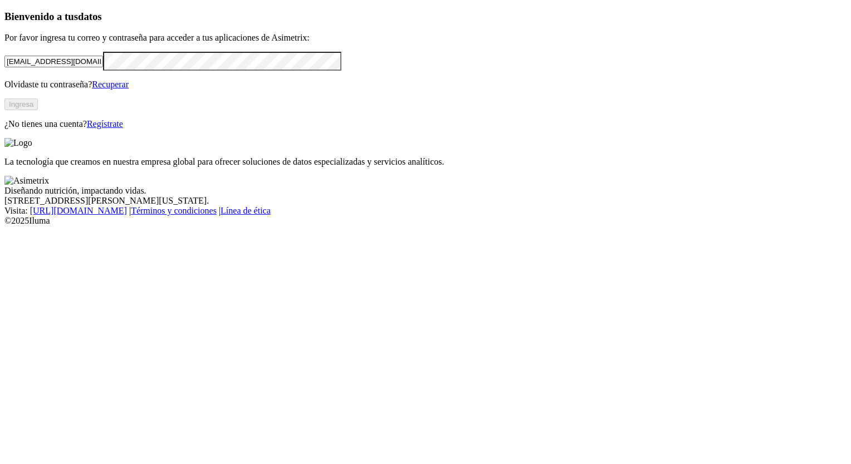 The height and width of the screenshot is (464, 851). Describe the element at coordinates (27, 181) in the screenshot. I see `img: Asimetrix` at that location.